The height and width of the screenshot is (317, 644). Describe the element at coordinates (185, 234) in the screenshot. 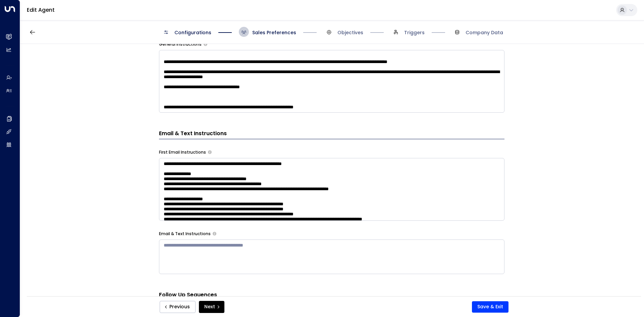

I see `label: Email & Text Instructions` at that location.